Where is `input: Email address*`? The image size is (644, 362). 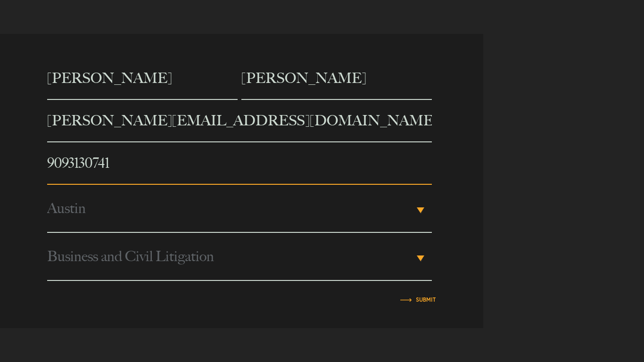 input: Email address* is located at coordinates (240, 121).